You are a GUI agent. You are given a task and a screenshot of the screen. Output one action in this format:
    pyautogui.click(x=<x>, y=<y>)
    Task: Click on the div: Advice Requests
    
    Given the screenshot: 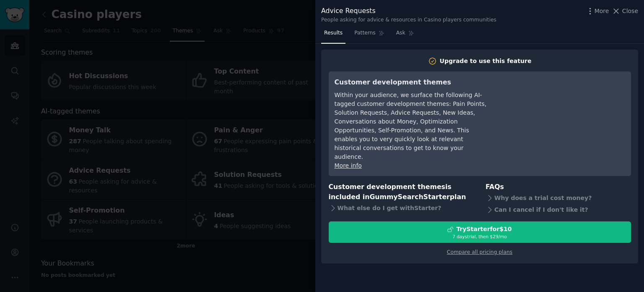 What is the action you would take?
    pyautogui.click(x=409, y=11)
    